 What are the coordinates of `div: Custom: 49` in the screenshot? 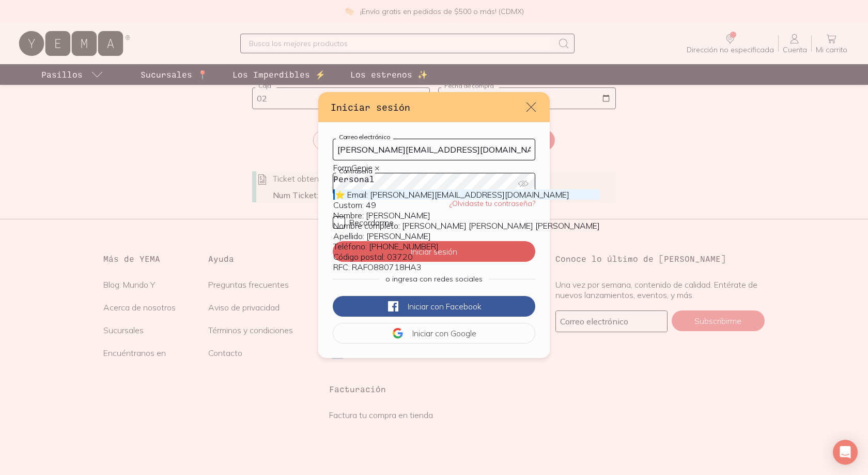 It's located at (467, 205).